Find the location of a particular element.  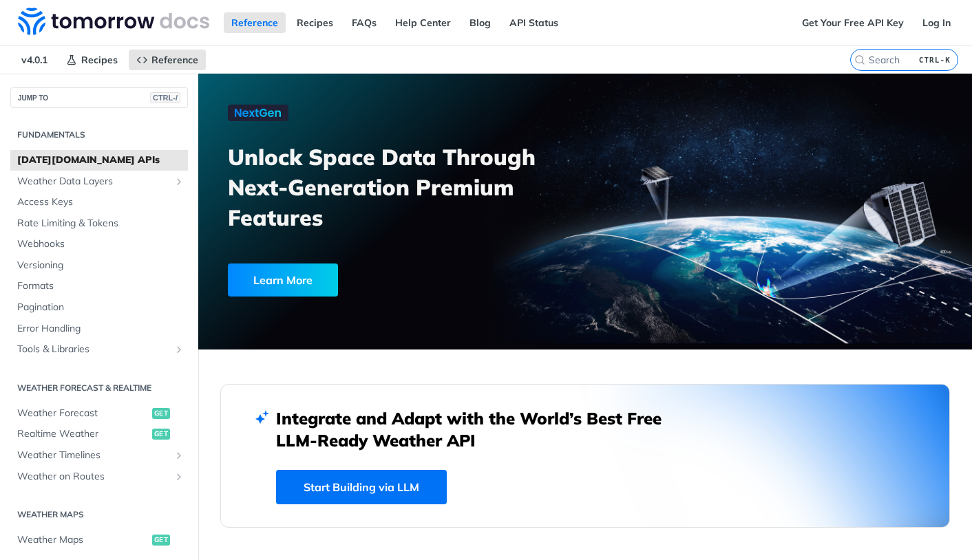

a: Help Center is located at coordinates (423, 23).